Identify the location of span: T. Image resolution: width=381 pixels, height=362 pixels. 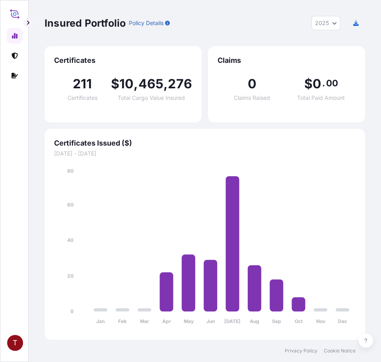
(15, 343).